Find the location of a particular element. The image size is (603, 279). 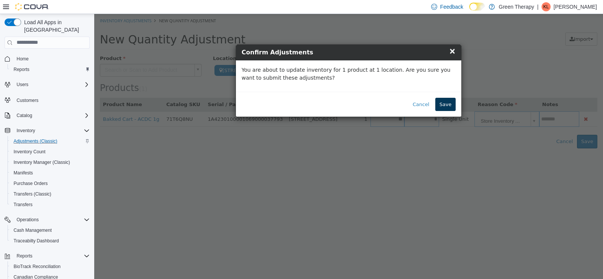

span: Feedback is located at coordinates (452, 7).